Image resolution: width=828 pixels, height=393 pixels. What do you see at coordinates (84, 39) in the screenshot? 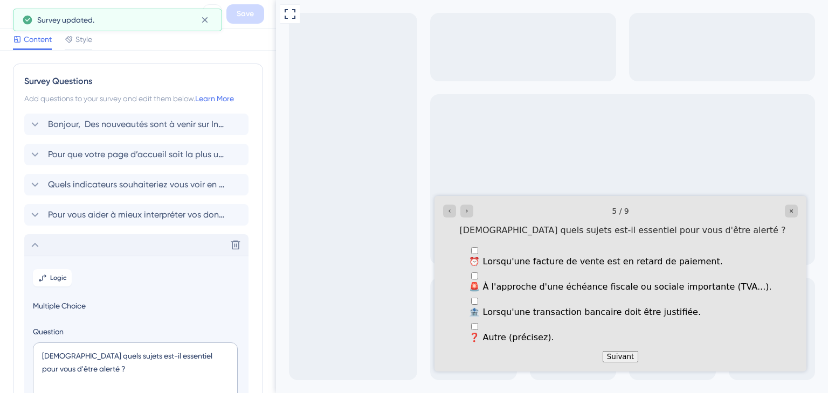
I see `span: Style` at bounding box center [84, 39].